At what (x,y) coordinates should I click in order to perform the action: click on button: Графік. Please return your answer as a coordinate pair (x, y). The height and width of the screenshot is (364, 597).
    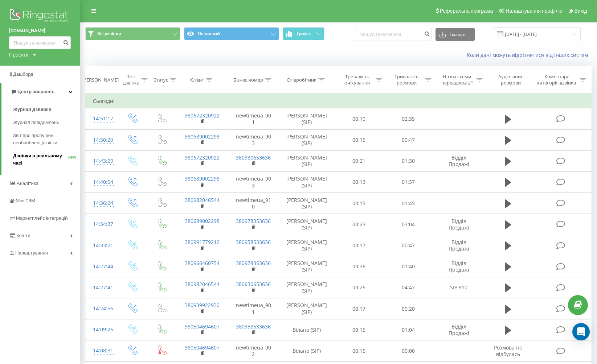
    Looking at the image, I should click on (303, 34).